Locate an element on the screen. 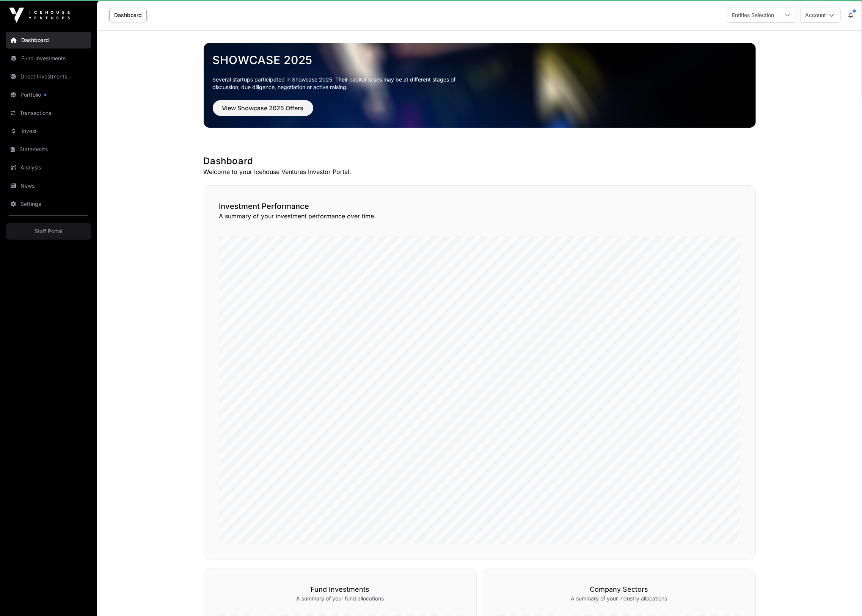  span: View Showcase 2025 Offers is located at coordinates (263, 108).